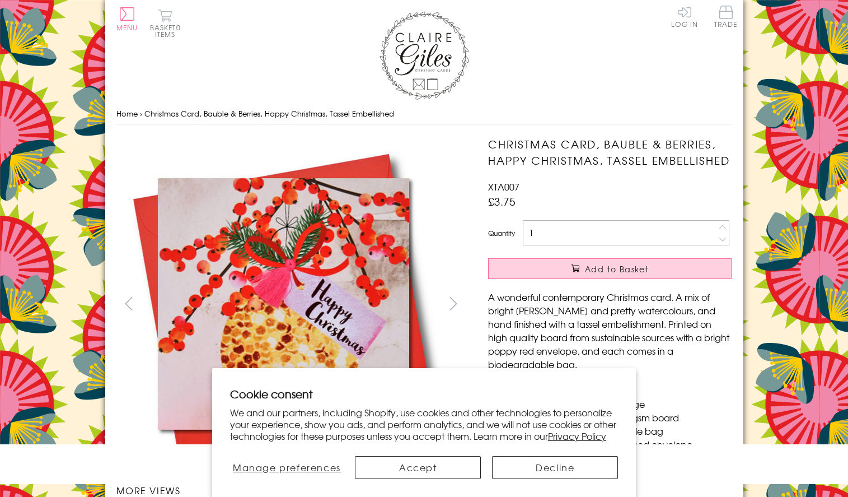  Describe the element at coordinates (726, 16) in the screenshot. I see `span: Trade` at that location.